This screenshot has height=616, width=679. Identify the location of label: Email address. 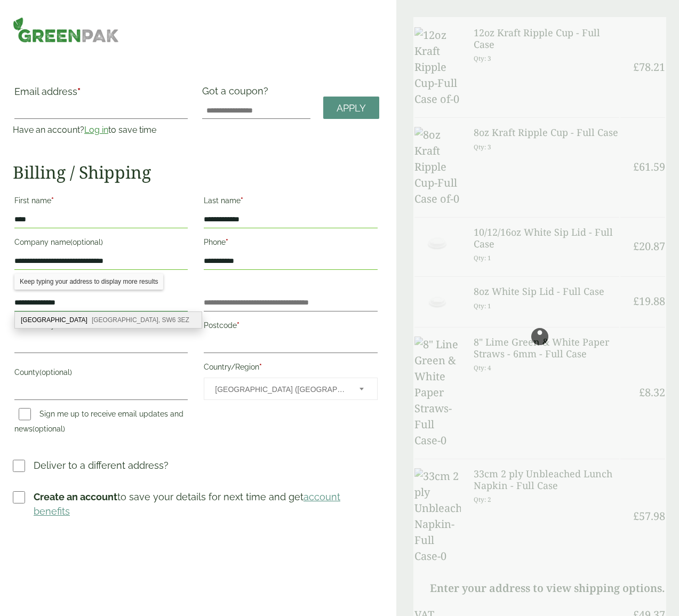
(101, 94).